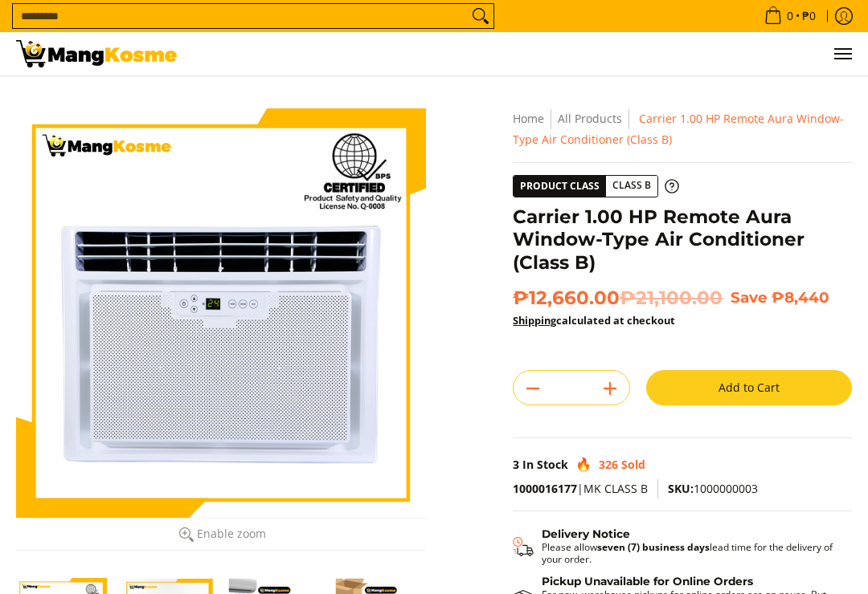 The width and height of the screenshot is (868, 594). I want to click on span: Sold, so click(633, 464).